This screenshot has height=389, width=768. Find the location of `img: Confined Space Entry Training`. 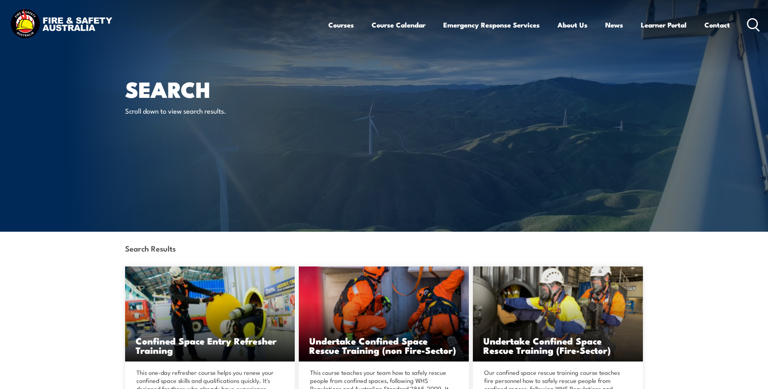

img: Confined Space Entry Training is located at coordinates (210, 314).